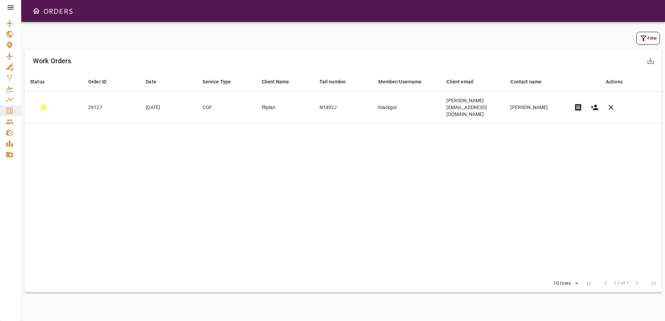 The width and height of the screenshot is (665, 321). What do you see at coordinates (530, 82) in the screenshot?
I see `span: Contact name` at bounding box center [530, 82].